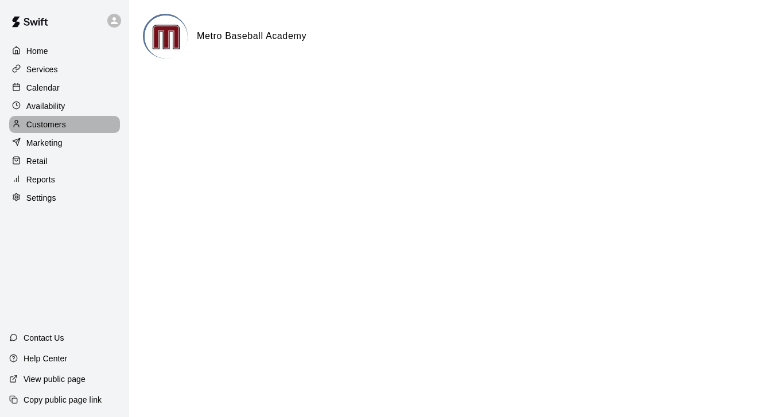  What do you see at coordinates (166, 37) in the screenshot?
I see `img: Metro Baseball Academy logo` at bounding box center [166, 37].